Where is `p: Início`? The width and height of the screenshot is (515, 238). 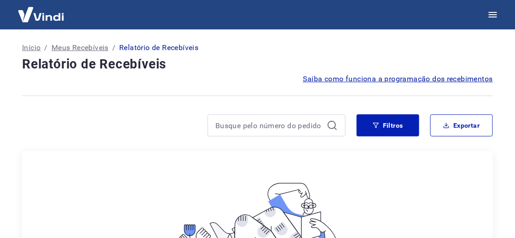 p: Início is located at coordinates (31, 48).